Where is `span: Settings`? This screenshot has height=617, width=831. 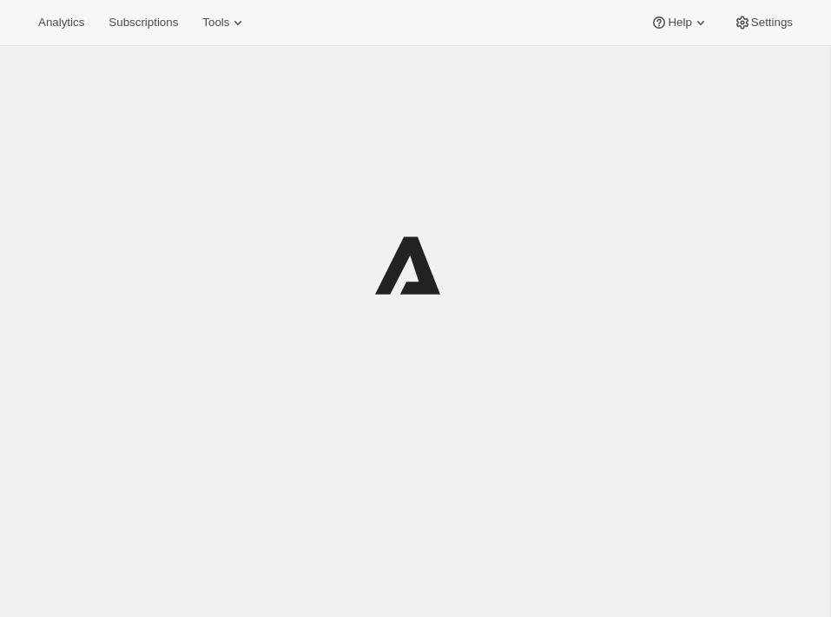 span: Settings is located at coordinates (772, 23).